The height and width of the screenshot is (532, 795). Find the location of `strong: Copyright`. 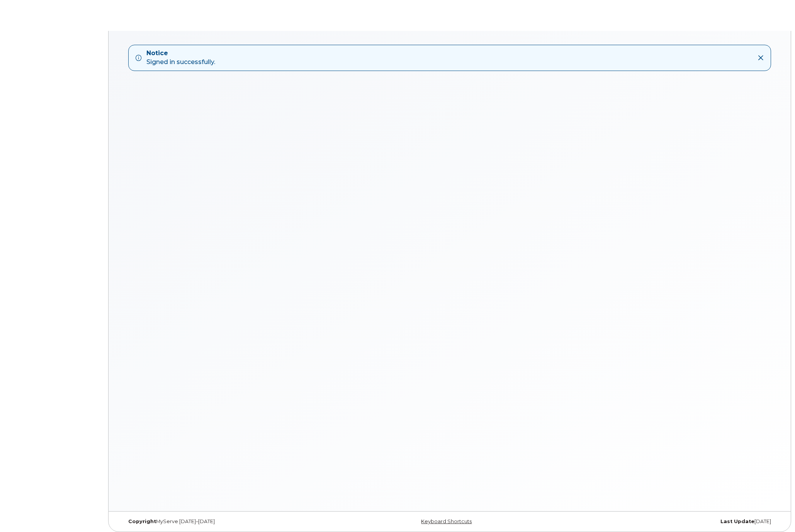

strong: Copyright is located at coordinates (142, 522).